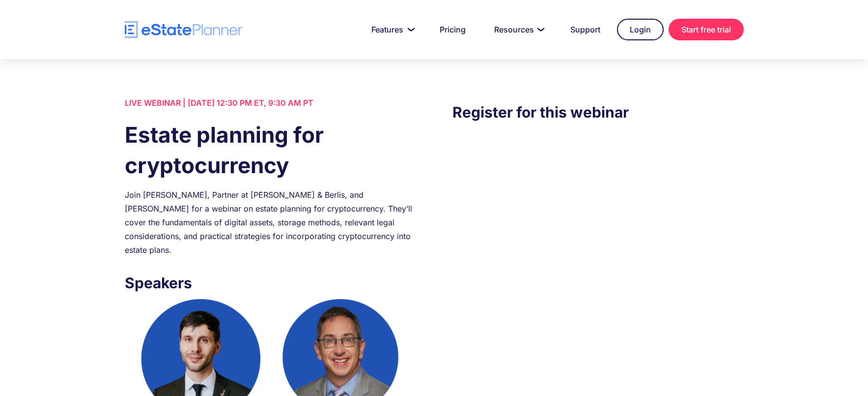  What do you see at coordinates (518, 30) in the screenshot?
I see `a: Resources` at bounding box center [518, 30].